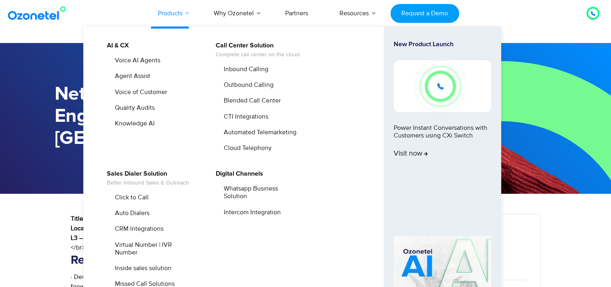  What do you see at coordinates (139, 92) in the screenshot?
I see `a: Voice of Customer` at bounding box center [139, 92].